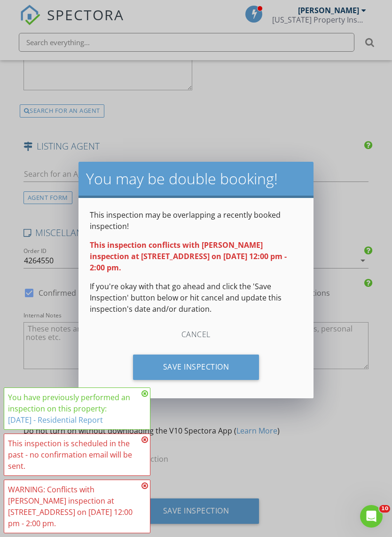  Describe the element at coordinates (196, 179) in the screenshot. I see `h2: You may be double booking!` at that location.